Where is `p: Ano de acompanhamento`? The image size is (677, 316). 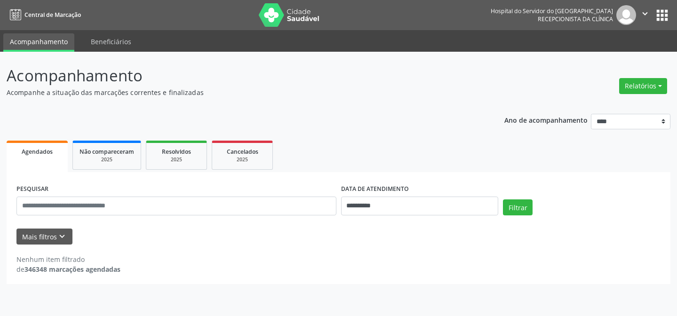 p: Ano de acompanhamento is located at coordinates (545, 119).